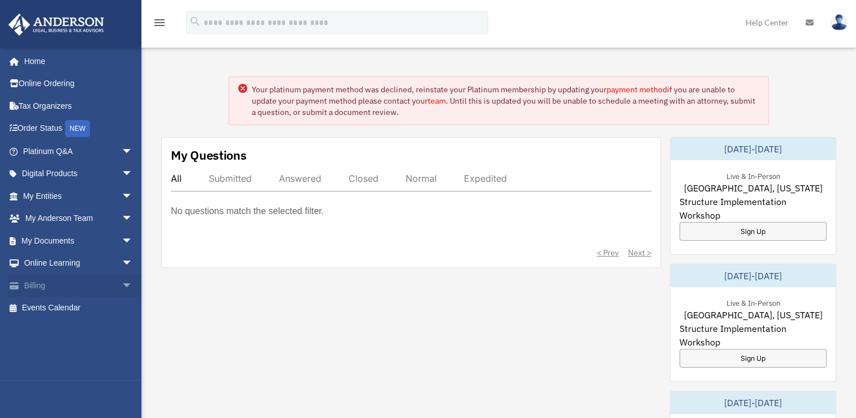  Describe the element at coordinates (209, 155) in the screenshot. I see `div: My Questions` at that location.